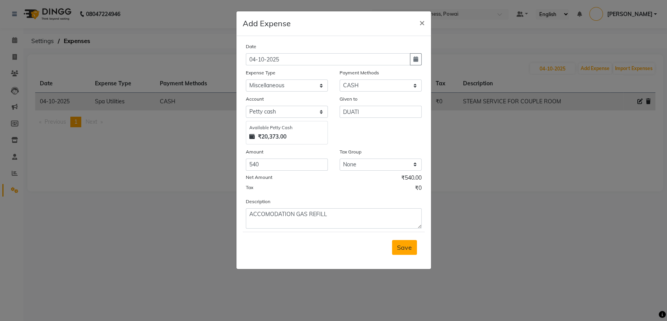  What do you see at coordinates (418, 189) in the screenshot?
I see `span: ₹0` at bounding box center [418, 189].